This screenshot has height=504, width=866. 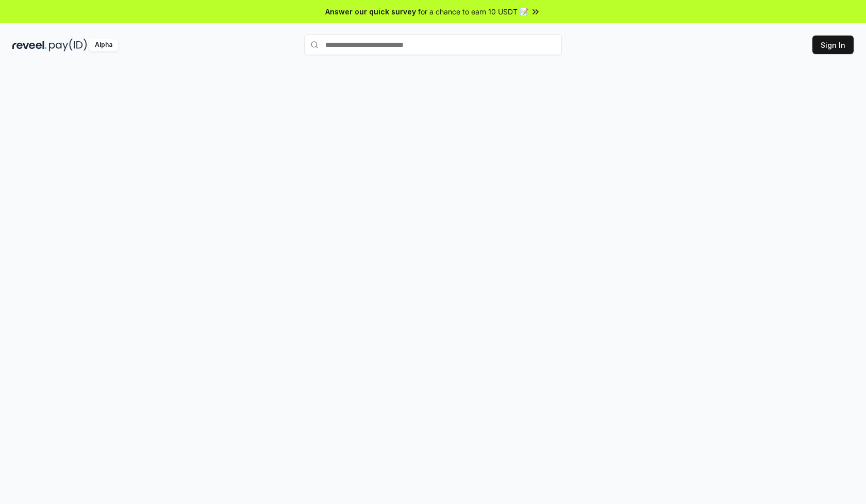 What do you see at coordinates (473, 11) in the screenshot?
I see `span: for a chance to earn 10 USDT 📝` at bounding box center [473, 11].